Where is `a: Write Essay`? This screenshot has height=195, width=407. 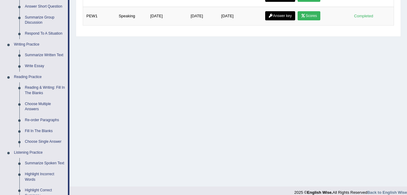 a: Write Essay is located at coordinates (45, 66).